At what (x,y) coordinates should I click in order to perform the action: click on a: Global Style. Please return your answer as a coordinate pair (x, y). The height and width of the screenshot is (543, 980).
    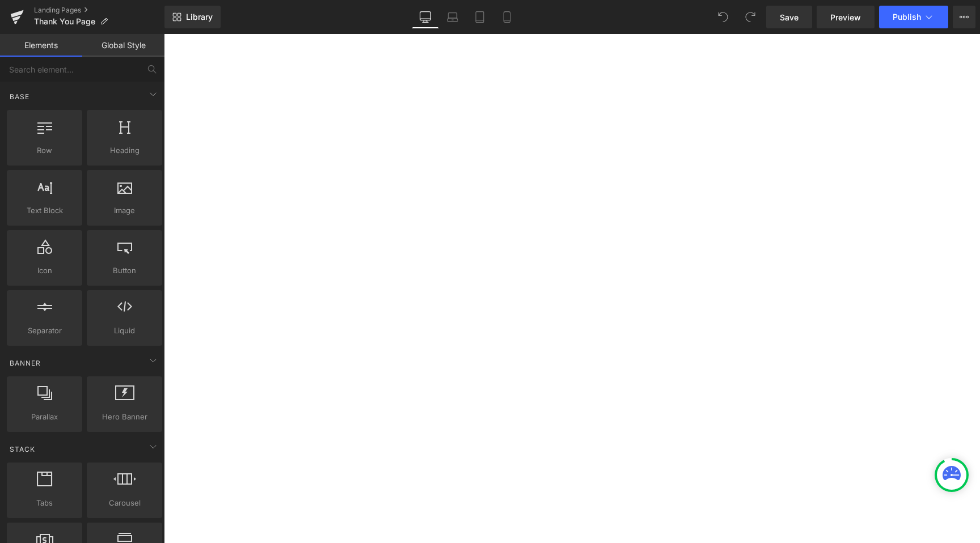
    Looking at the image, I should click on (123, 46).